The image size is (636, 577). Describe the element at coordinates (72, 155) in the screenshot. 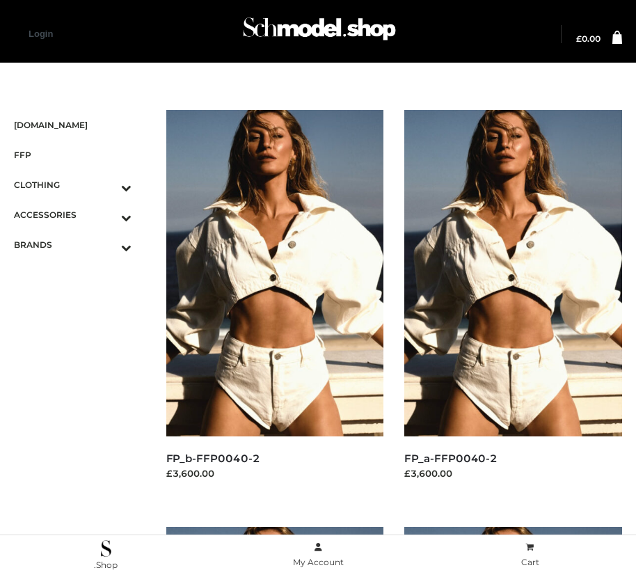

I see `span: FFP` at that location.